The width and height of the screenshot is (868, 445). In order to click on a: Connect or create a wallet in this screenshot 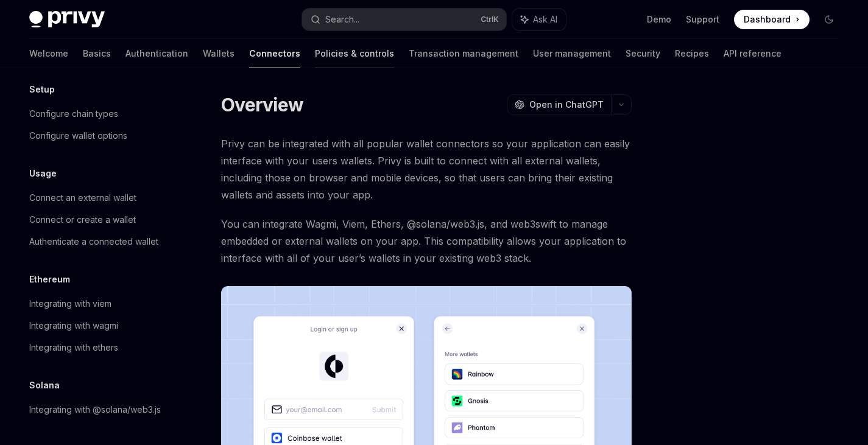, I will do `click(97, 219)`.